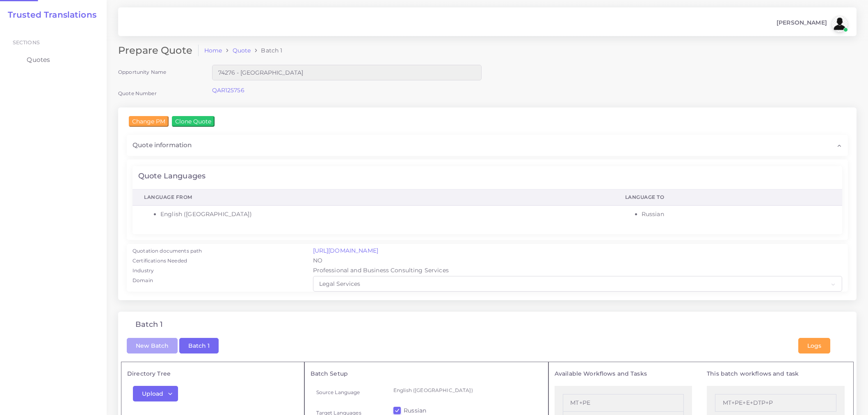  Describe the element at coordinates (199, 346) in the screenshot. I see `button: Batch 1` at that location.